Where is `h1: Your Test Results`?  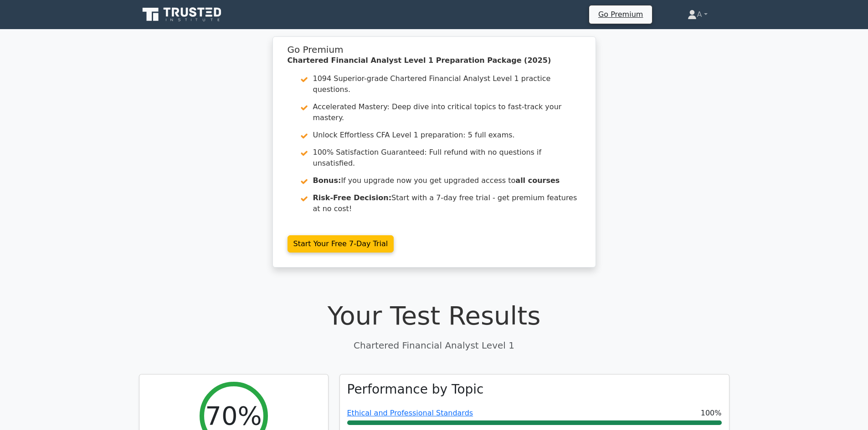 h1: Your Test Results is located at coordinates (434, 315).